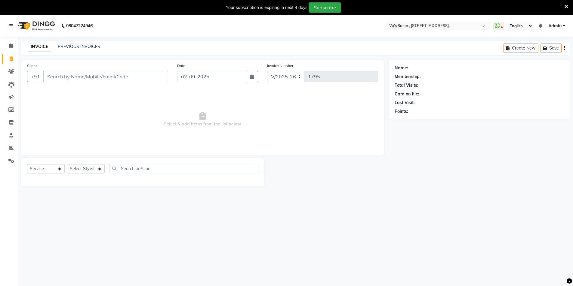  I want to click on b: 08047224946, so click(79, 26).